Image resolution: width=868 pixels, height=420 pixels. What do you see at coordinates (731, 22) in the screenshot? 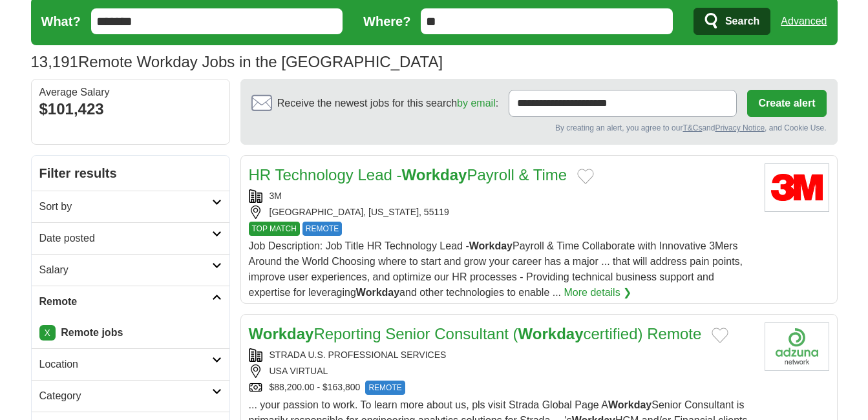
I see `button: Search` at bounding box center [731, 22].